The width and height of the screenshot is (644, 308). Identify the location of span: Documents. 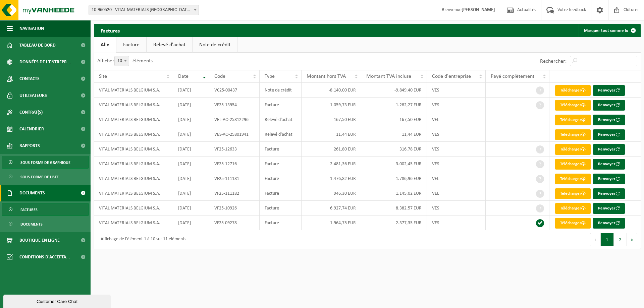
(32, 193).